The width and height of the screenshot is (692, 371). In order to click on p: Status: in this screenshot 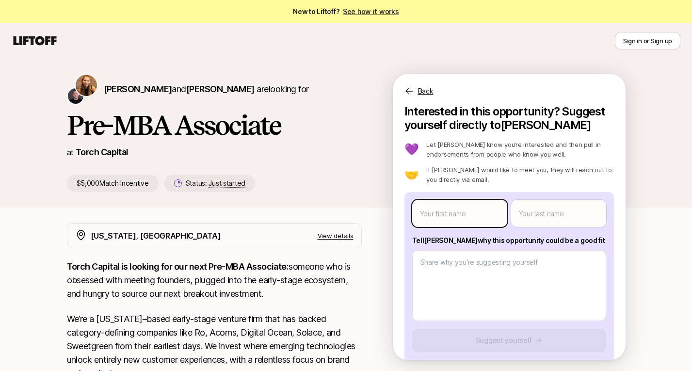, I will do `click(215, 183)`.